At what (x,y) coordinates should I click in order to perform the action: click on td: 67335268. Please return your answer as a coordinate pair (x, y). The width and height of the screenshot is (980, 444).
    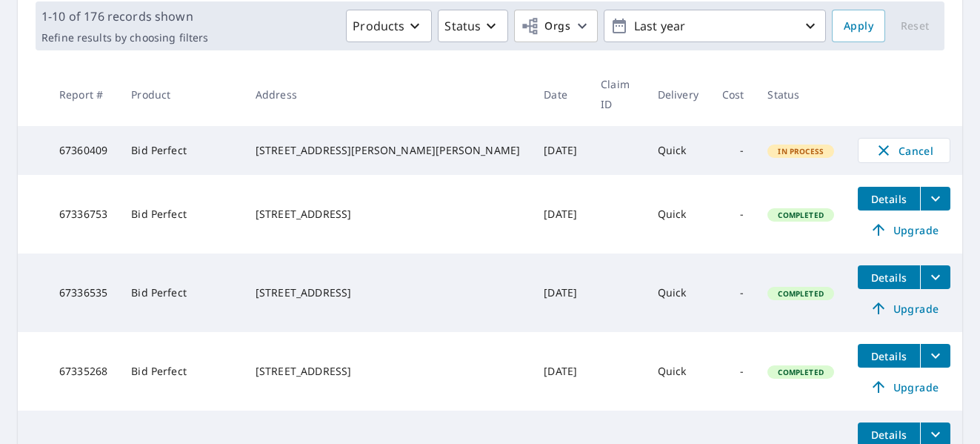
    Looking at the image, I should click on (83, 371).